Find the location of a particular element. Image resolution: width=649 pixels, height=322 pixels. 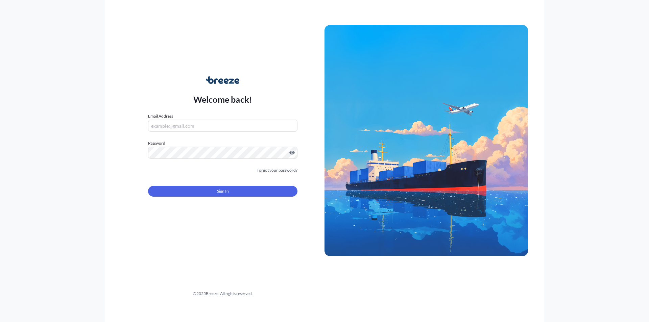

div: © 2025 Breeze. All rights reserved. is located at coordinates (223, 294).